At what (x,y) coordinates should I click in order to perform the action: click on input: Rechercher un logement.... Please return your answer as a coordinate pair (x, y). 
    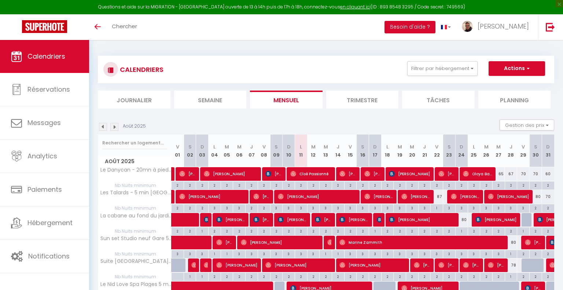
    Looking at the image, I should click on (135, 143).